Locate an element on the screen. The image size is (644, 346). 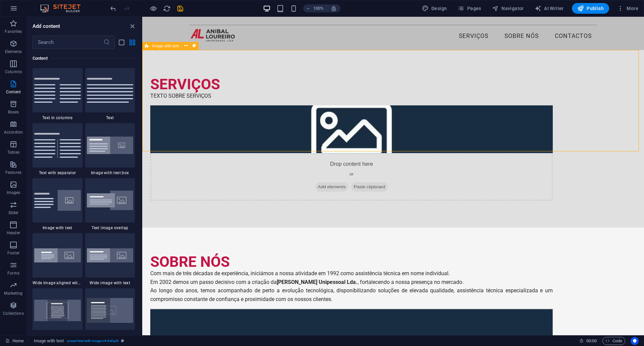
h6: 100% is located at coordinates (319, 8).